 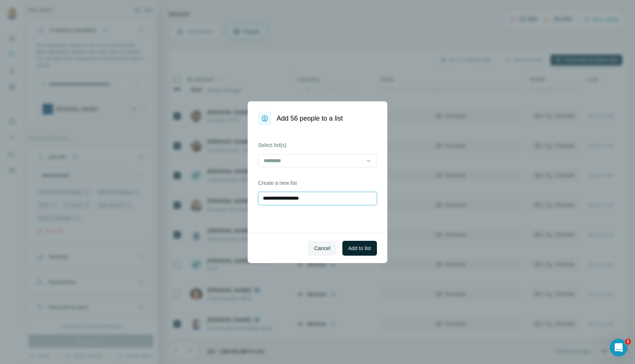 What do you see at coordinates (360, 248) in the screenshot?
I see `span: Add to list` at bounding box center [360, 248].